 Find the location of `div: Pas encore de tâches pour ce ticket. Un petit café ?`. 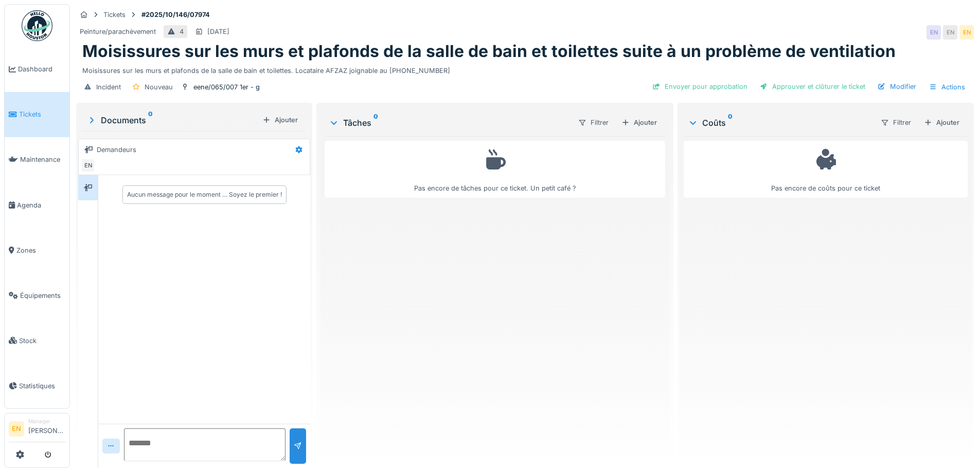

div: Pas encore de tâches pour ce ticket. Un petit café ? is located at coordinates (494, 169).